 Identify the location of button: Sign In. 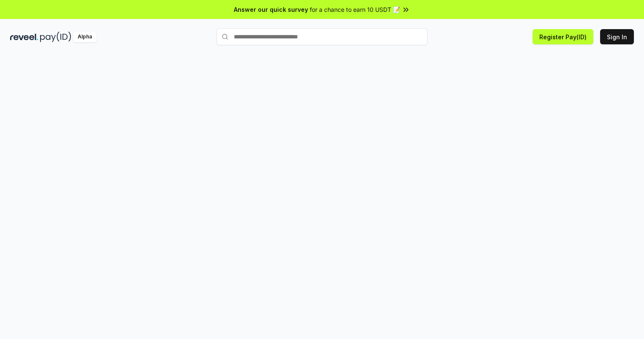
(617, 37).